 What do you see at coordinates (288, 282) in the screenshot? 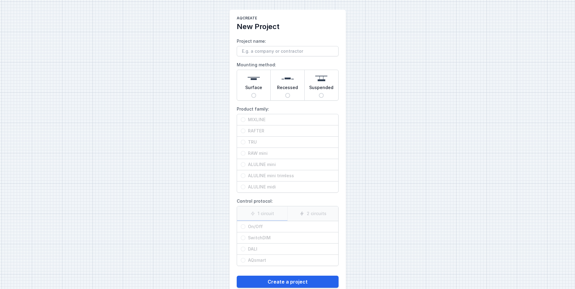
I see `button: Create a project` at bounding box center [288, 282].